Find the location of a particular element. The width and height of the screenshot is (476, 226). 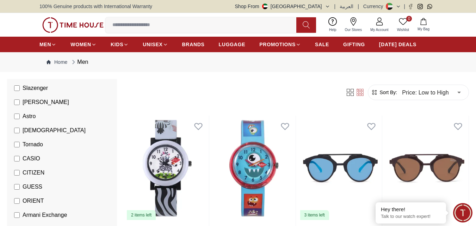

span: 100% Genuine products with International Warranty is located at coordinates (96, 6).